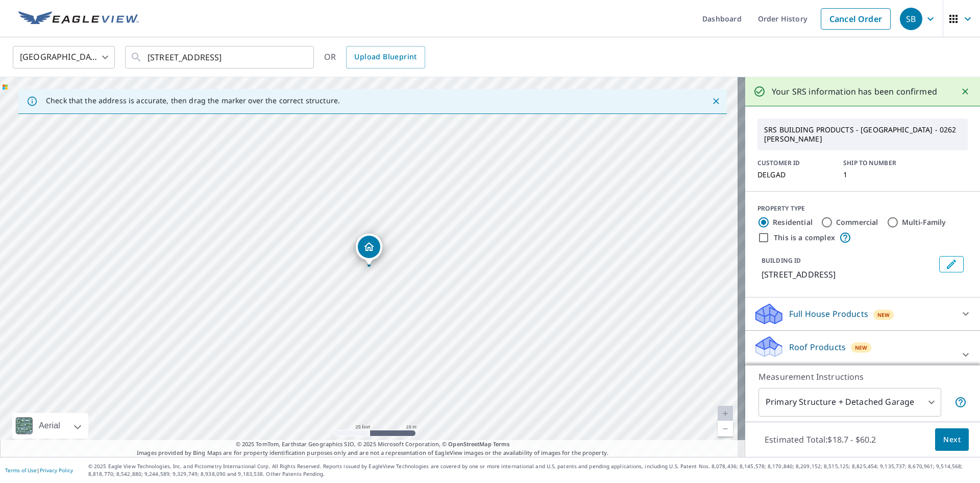 The height and width of the screenshot is (483, 980). Describe the element at coordinates (924, 222) in the screenshot. I see `label: Multi-Family` at that location.